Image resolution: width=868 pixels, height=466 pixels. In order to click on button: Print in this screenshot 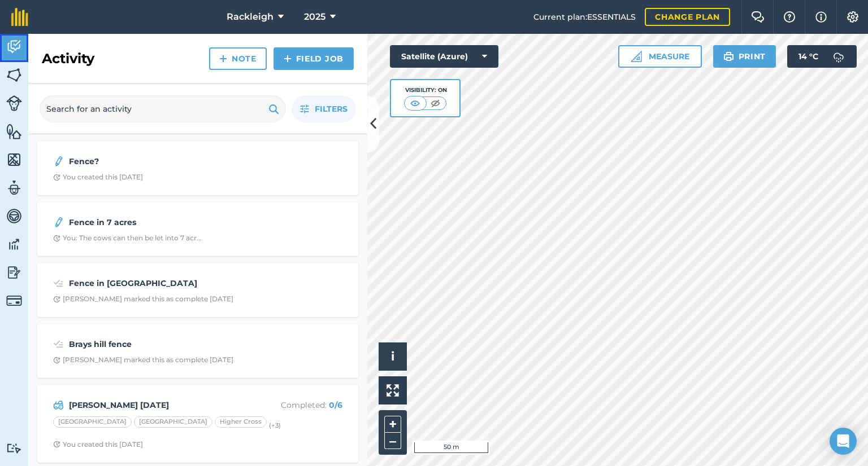, I will do `click(745, 57)`.